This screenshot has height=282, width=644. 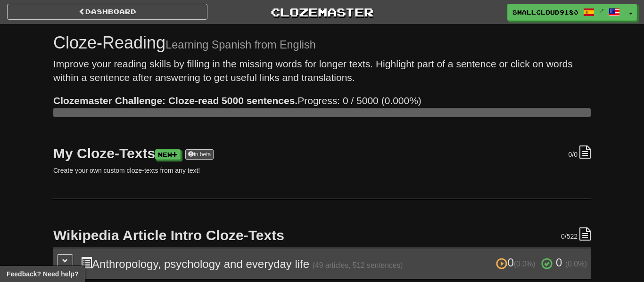 I want to click on a: SmallCloud9180 /, so click(x=566, y=12).